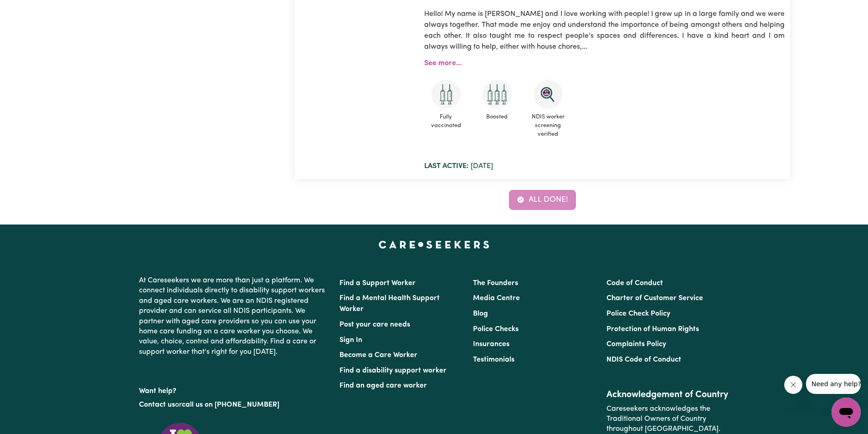  I want to click on a: Find a disability support worker, so click(393, 371).